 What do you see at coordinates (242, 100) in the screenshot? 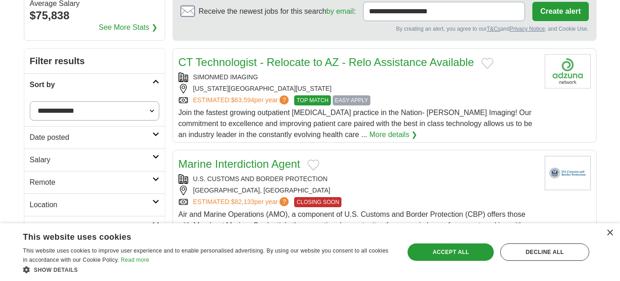
I see `span: $63,594` at bounding box center [242, 100].